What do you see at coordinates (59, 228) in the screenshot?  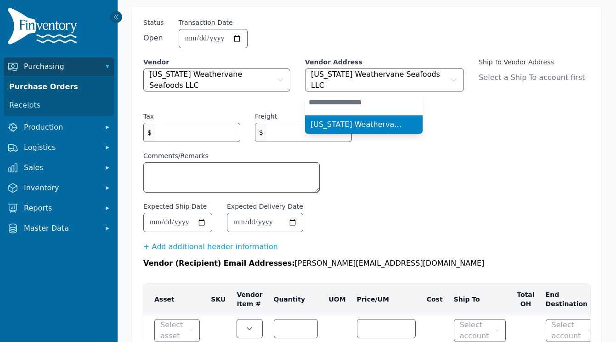 I see `button: Master Data` at bounding box center [59, 228].